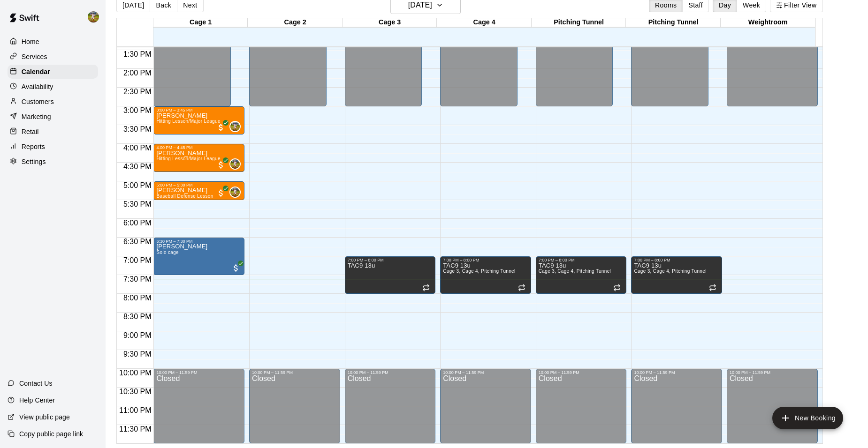  I want to click on span: 8:00 PM, so click(138, 298).